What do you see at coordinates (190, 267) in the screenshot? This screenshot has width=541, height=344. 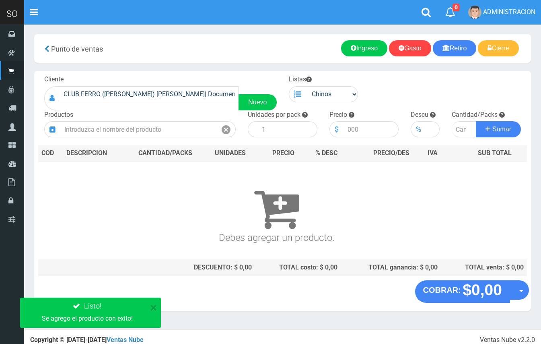 I see `div: DESCUENTO: $ 0,00` at bounding box center [190, 267].